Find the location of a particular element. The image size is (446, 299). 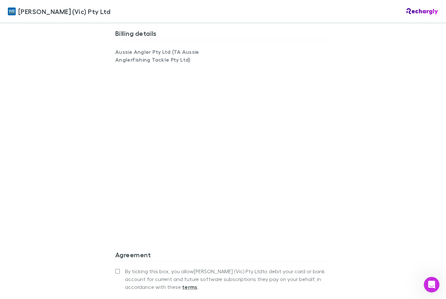

strong: terms is located at coordinates (190, 287).